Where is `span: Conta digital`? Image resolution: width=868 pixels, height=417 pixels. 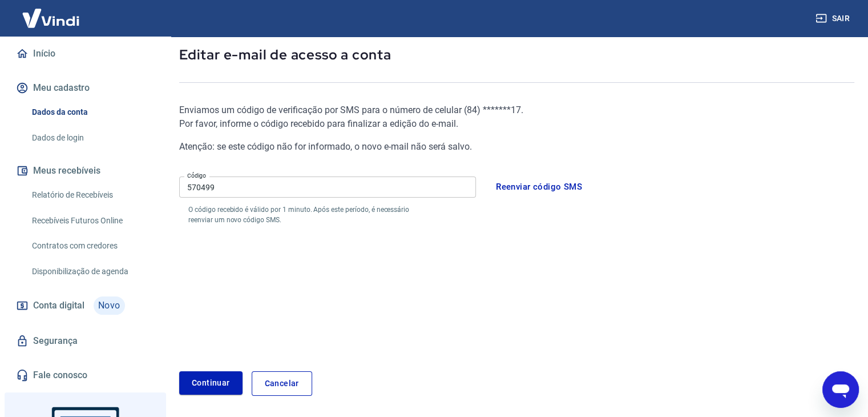
span: Conta digital is located at coordinates (59, 306).